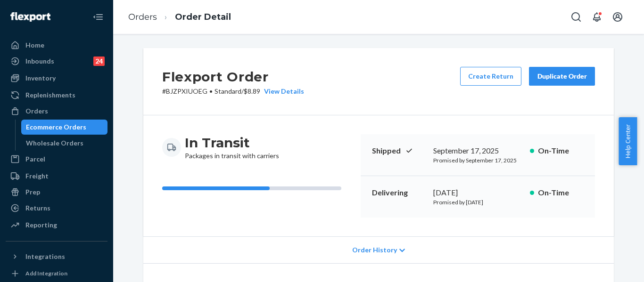  What do you see at coordinates (233, 91) in the screenshot?
I see `p: # BJZPXIUOEG / $8.89` at bounding box center [233, 91].